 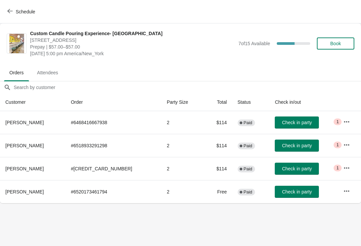 What do you see at coordinates (113, 145) in the screenshot?
I see `td: # 6518933291298` at bounding box center [113, 145].